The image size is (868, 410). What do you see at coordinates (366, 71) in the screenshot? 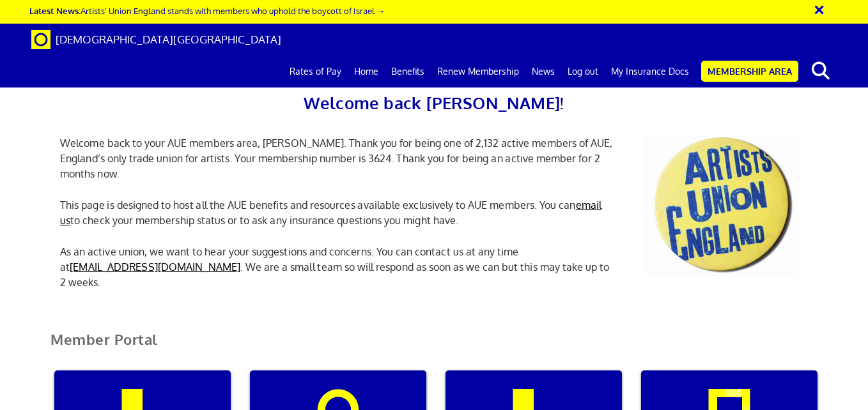
I see `a: Home` at bounding box center [366, 71].